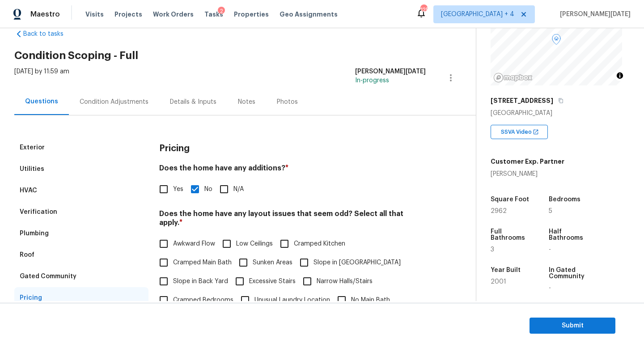  Describe the element at coordinates (564, 200) in the screenshot. I see `h5: Bedrooms` at that location.